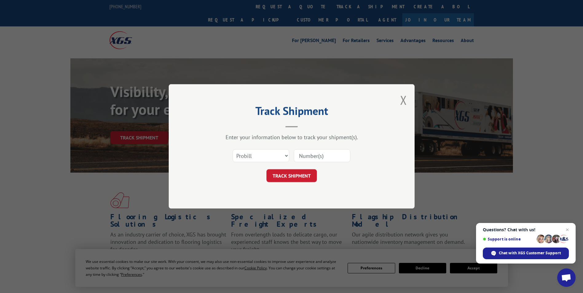 This screenshot has height=293, width=583. I want to click on span: Support is online, so click(508, 239).